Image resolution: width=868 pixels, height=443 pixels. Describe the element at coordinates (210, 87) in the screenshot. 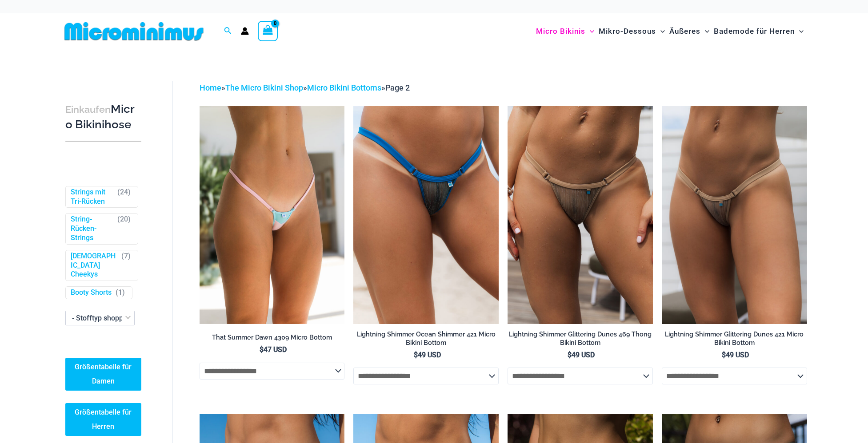

I see `a: Home` at that location.